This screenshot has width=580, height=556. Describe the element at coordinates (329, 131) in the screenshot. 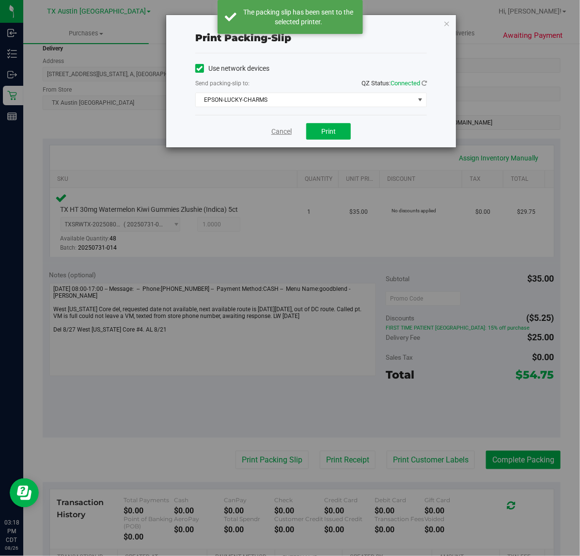

I see `button: Print` at that location.